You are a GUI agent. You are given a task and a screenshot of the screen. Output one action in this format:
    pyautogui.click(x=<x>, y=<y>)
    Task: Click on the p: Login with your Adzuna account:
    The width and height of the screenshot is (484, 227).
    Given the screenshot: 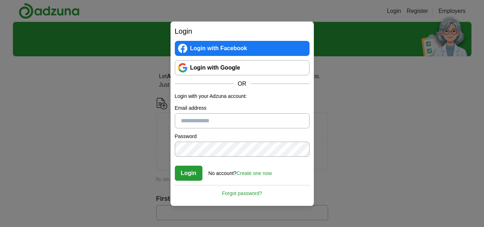 What is the action you would take?
    pyautogui.click(x=242, y=96)
    